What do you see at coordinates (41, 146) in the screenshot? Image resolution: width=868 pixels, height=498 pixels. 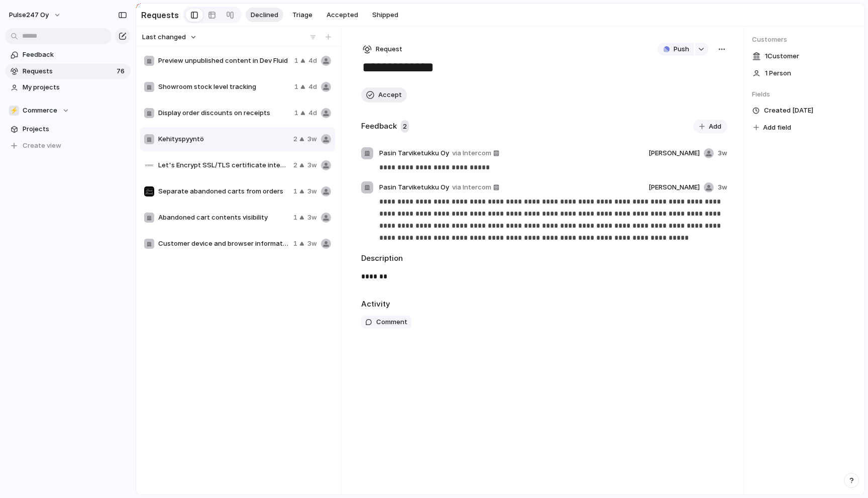 I see `span: Create view` at bounding box center [41, 146].